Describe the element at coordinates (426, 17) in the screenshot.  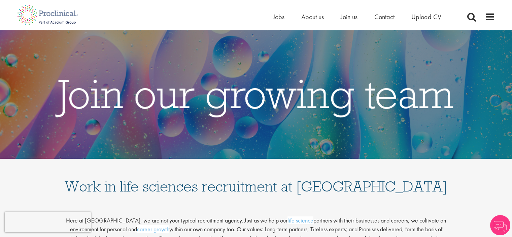
I see `a: Upload CV` at that location.